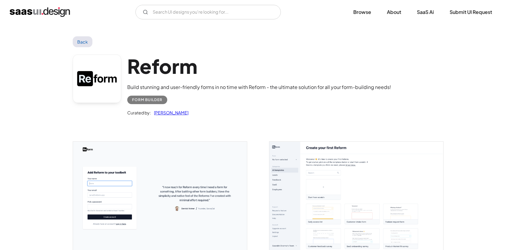  I want to click on div: Form Builder, so click(147, 100).